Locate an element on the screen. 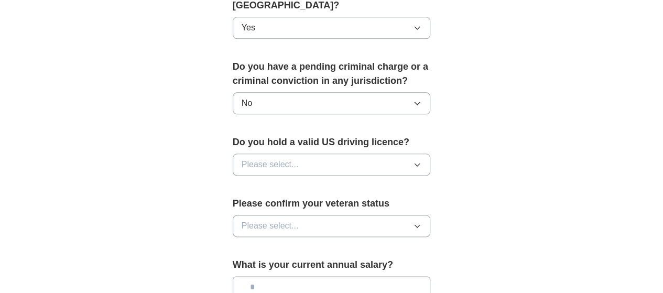 This screenshot has height=293, width=663. label: What is your current annual salary? is located at coordinates (332, 265).